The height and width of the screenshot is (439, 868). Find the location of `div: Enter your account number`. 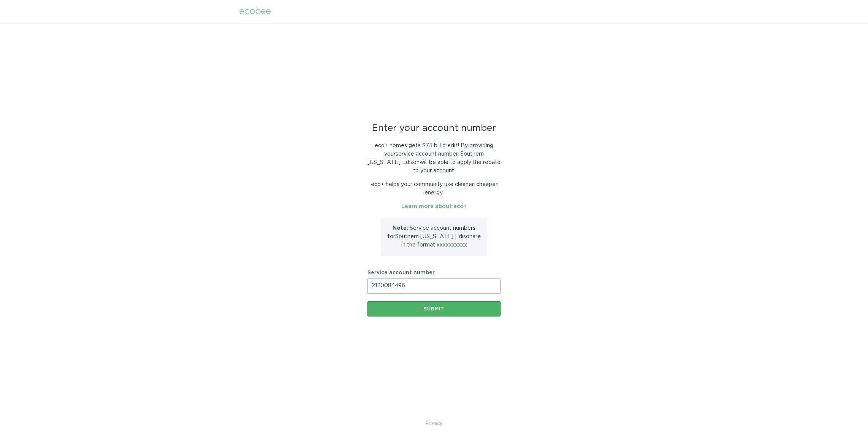

div: Enter your account number is located at coordinates (434, 128).